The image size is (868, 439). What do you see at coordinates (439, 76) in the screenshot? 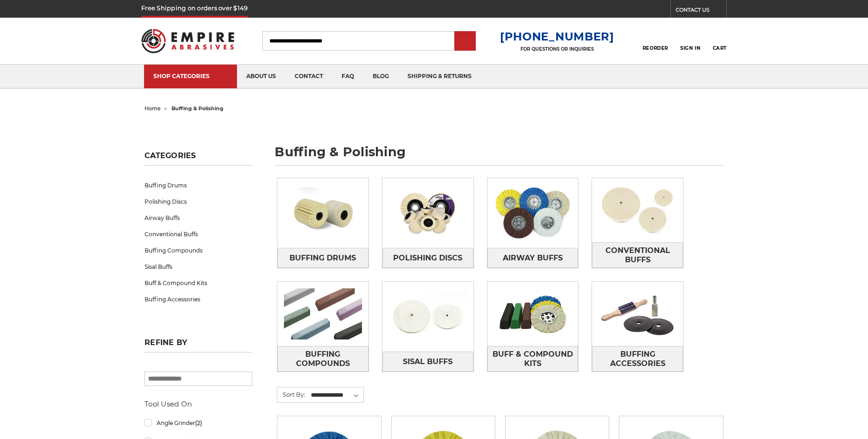
I see `a: shipping & returns` at bounding box center [439, 76].